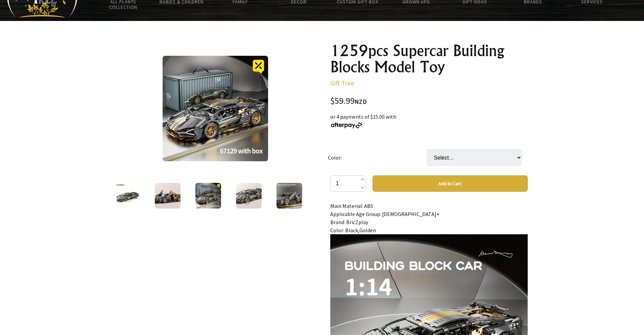 Image resolution: width=644 pixels, height=335 pixels. What do you see at coordinates (346, 125) in the screenshot?
I see `img: Afterpay` at bounding box center [346, 125].